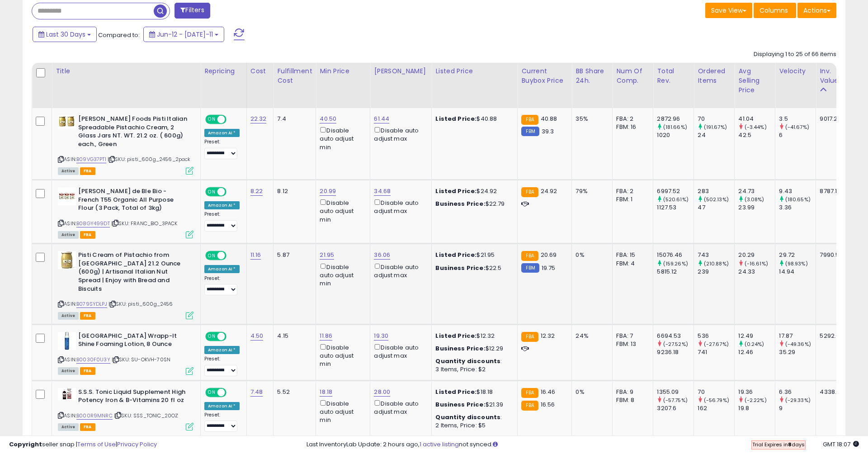  What do you see at coordinates (757, 409) in the screenshot?
I see `div: 19.8` at bounding box center [757, 409].